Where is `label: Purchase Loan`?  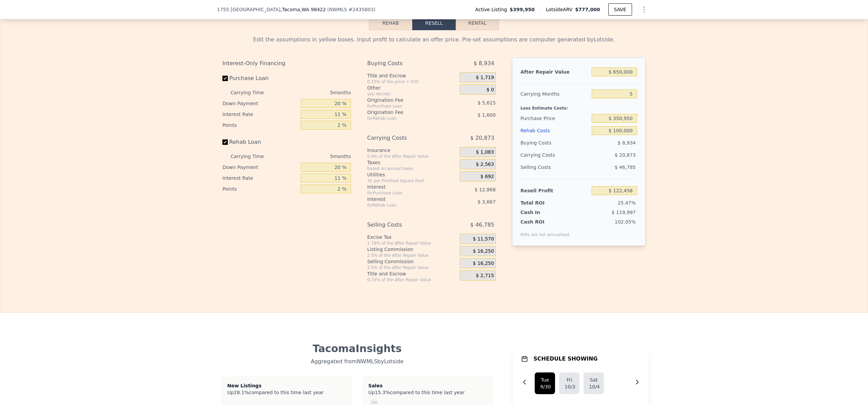
label: Purchase Loan is located at coordinates (260, 78).